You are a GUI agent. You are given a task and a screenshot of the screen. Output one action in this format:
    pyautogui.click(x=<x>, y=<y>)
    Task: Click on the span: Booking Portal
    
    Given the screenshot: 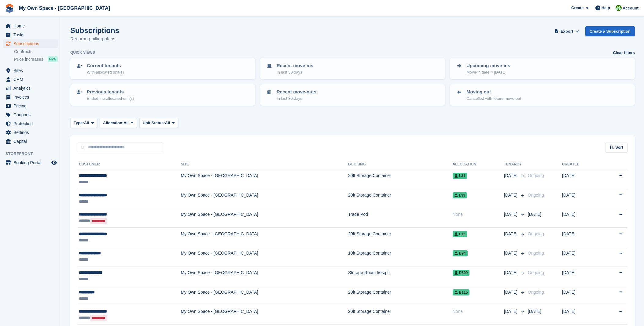 What is the action you would take?
    pyautogui.click(x=32, y=163)
    